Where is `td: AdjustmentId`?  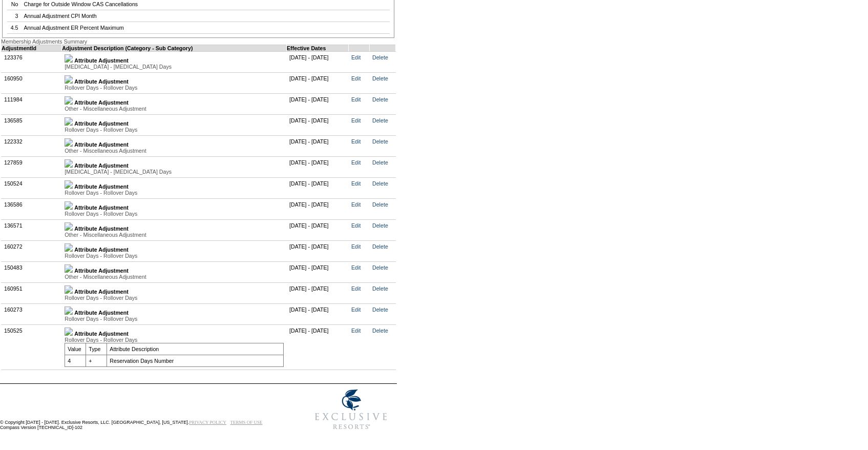 td: AdjustmentId is located at coordinates (32, 48).